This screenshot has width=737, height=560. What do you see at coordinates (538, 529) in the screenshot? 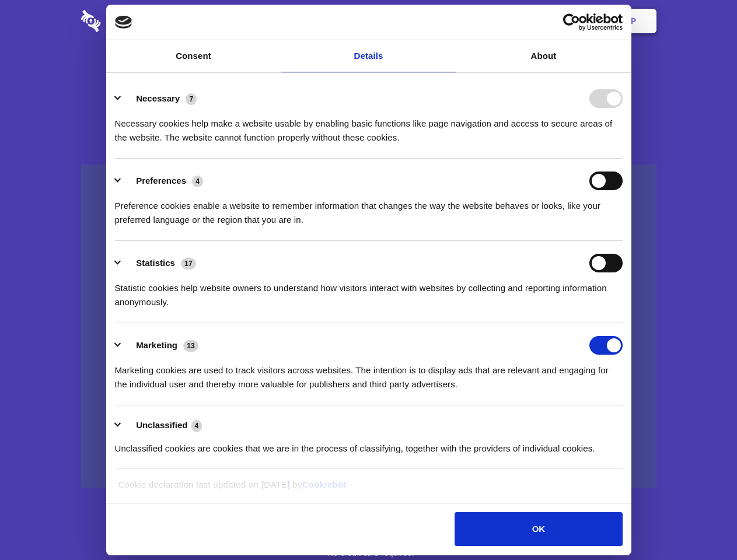
I see `button: OK` at bounding box center [538, 529].